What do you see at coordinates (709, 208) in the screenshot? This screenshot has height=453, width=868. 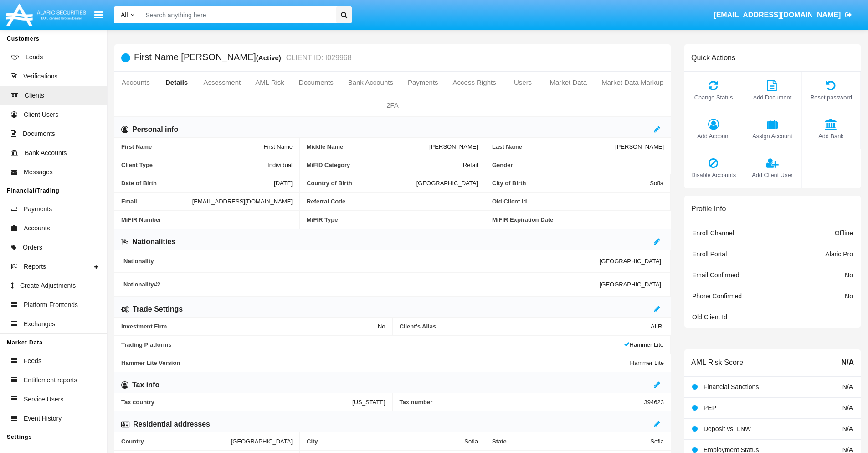 I see `h6: Profile Info` at bounding box center [709, 208].